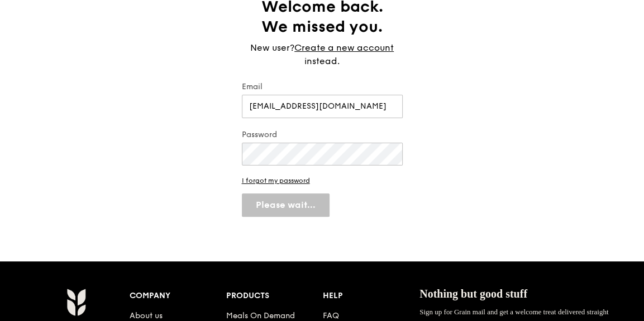  Describe the element at coordinates (371, 296) in the screenshot. I see `div: Help` at that location.